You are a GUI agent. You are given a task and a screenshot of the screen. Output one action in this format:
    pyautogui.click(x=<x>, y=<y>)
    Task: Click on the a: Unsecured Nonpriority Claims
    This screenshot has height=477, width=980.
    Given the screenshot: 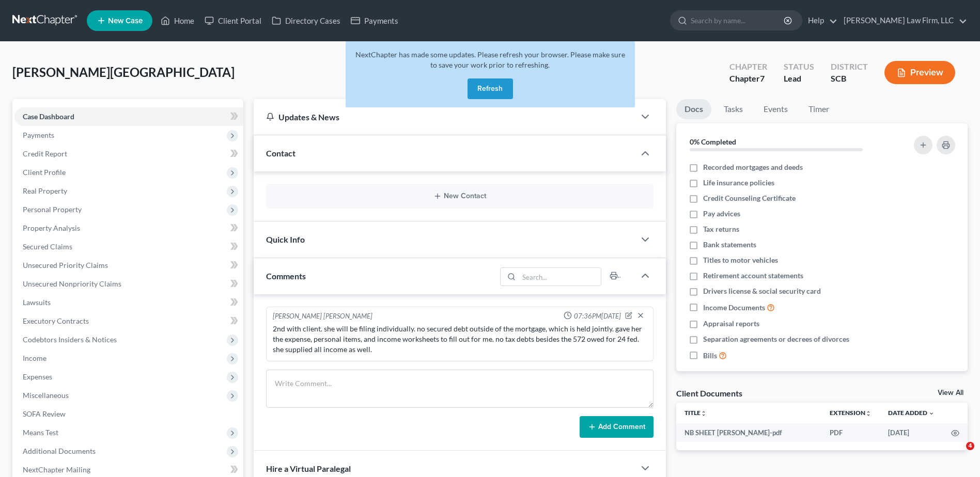 What is the action you would take?
    pyautogui.click(x=128, y=284)
    